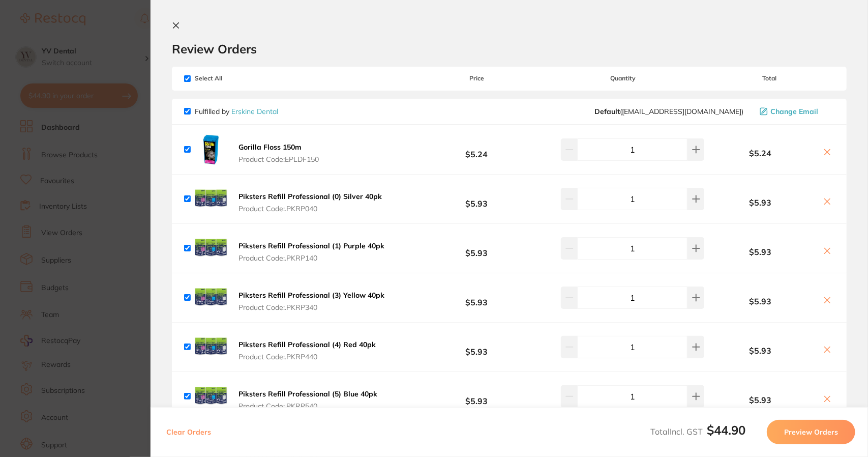  I want to click on b: $44.90, so click(727, 430).